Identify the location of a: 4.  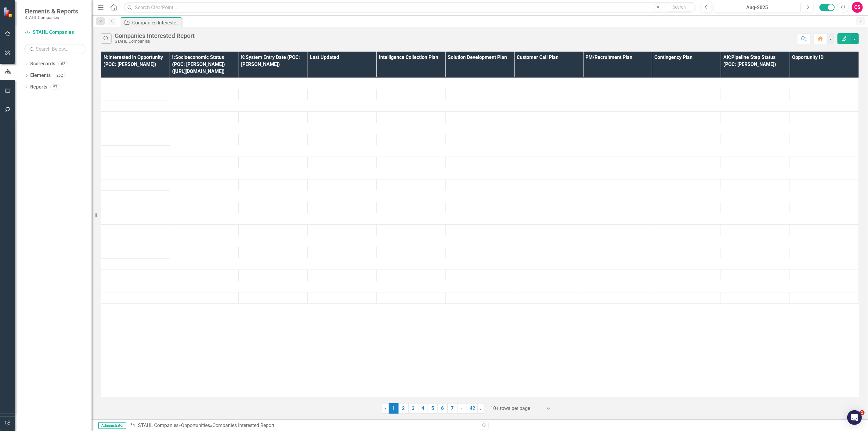
(423, 408).